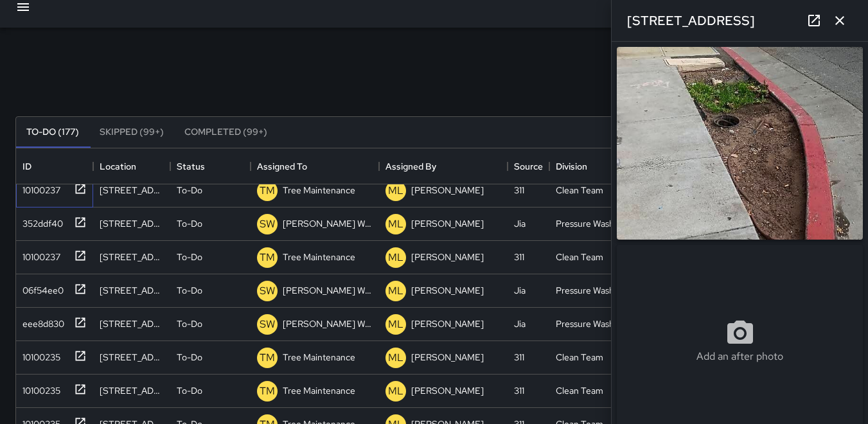  What do you see at coordinates (225, 132) in the screenshot?
I see `button: Completed (99+)` at bounding box center [225, 132].